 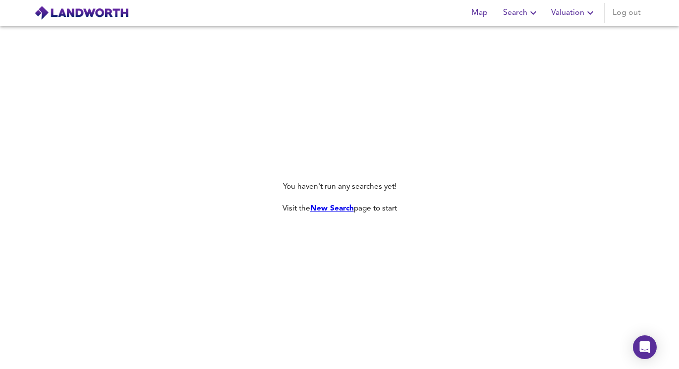 I want to click on span: Log out, so click(x=627, y=13).